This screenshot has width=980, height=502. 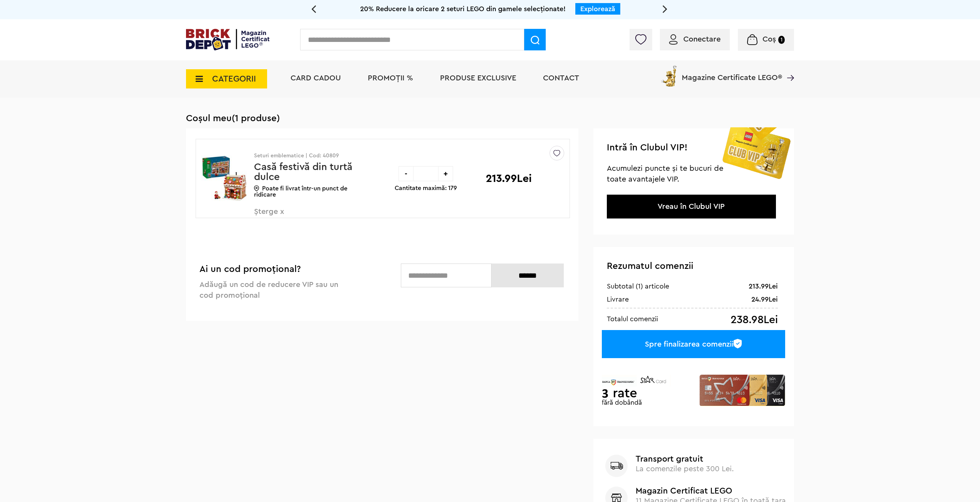 I want to click on span: CATEGORII, so click(x=234, y=79).